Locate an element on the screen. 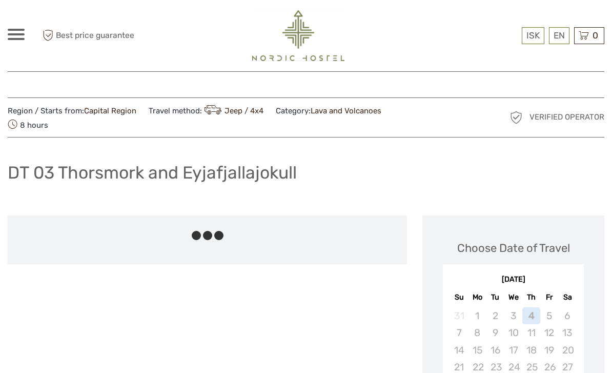 The height and width of the screenshot is (373, 612). div: Not available Thursday, September 4th, 2025 is located at coordinates (531, 315).